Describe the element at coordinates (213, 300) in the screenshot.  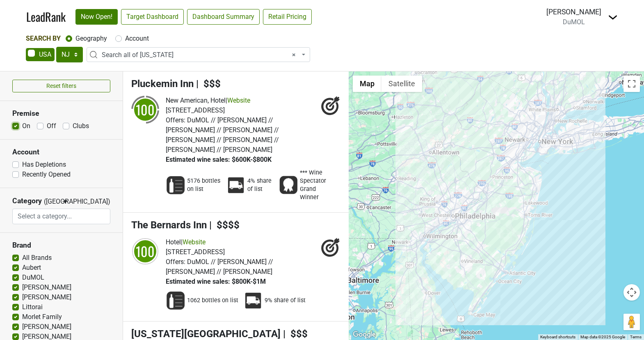
I see `span: 1062 bottles on list` at that location.